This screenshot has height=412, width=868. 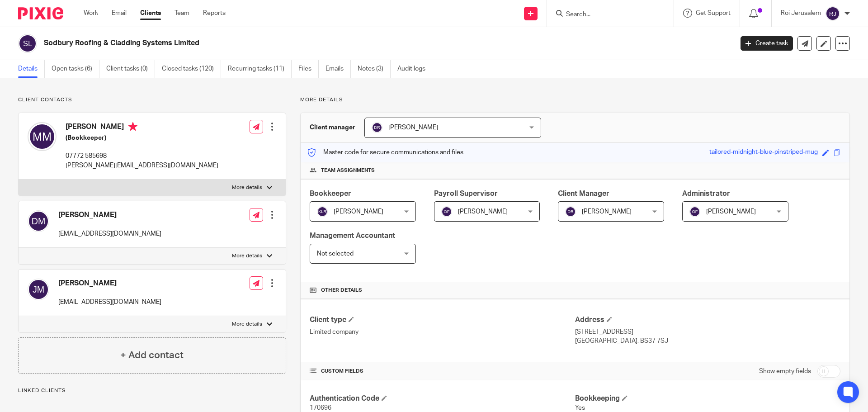 What do you see at coordinates (133, 127) in the screenshot?
I see `i: Primary` at bounding box center [133, 127].